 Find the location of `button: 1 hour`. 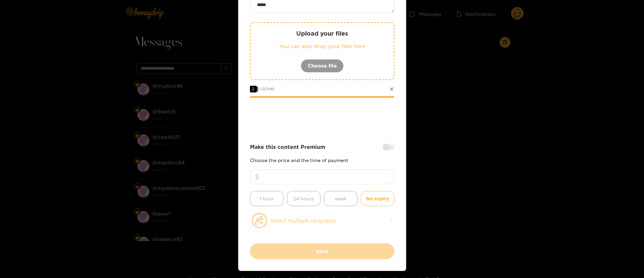

button: 1 hour is located at coordinates (267, 198).